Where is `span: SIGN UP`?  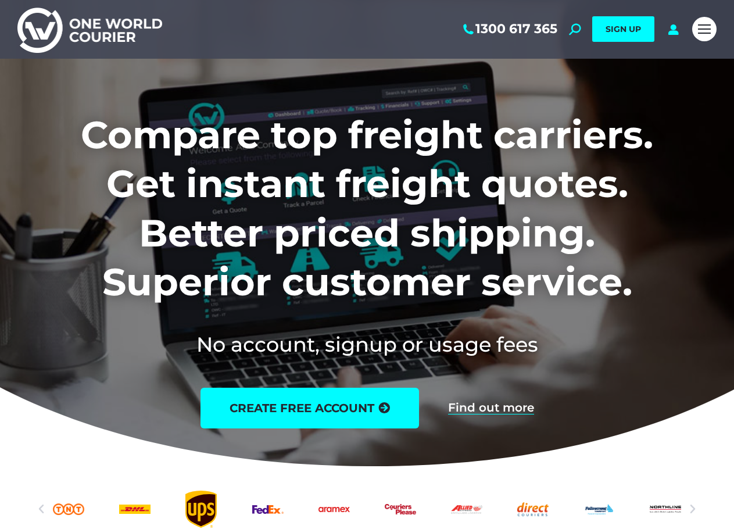 span: SIGN UP is located at coordinates (623, 29).